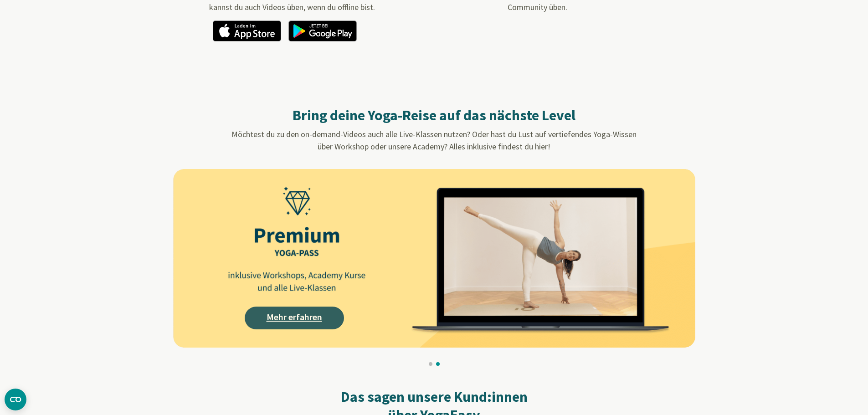 This screenshot has height=415, width=868. What do you see at coordinates (434, 258) in the screenshot?
I see `img: AAffA0nNPuCLAAAAAElFTkSuQmCC` at bounding box center [434, 258].